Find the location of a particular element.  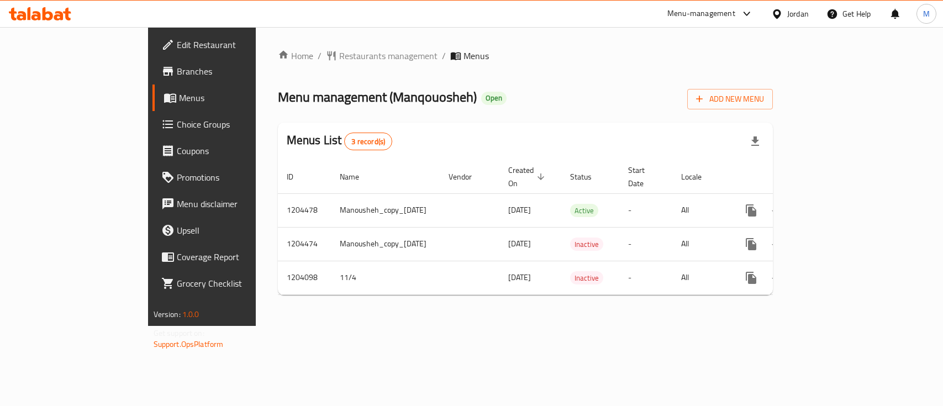

span: Locale is located at coordinates (698, 177).